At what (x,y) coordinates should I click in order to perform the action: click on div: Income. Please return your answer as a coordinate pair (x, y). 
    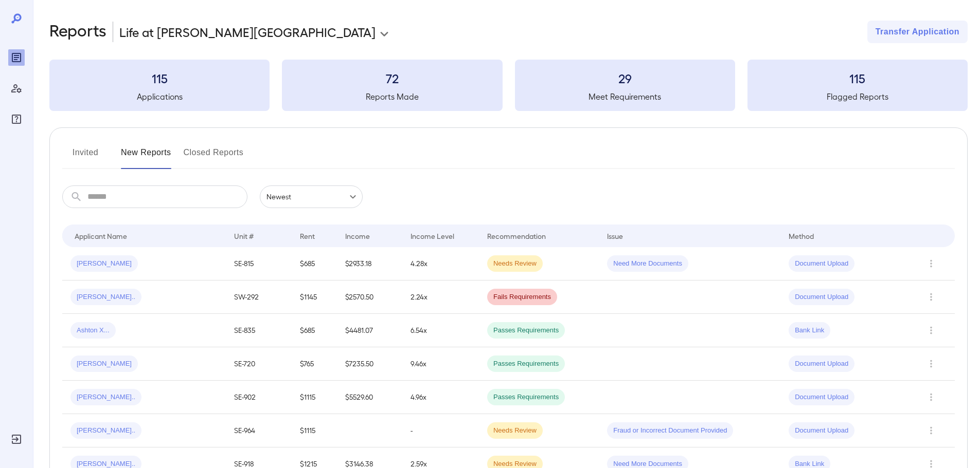
    Looking at the image, I should click on (357, 236).